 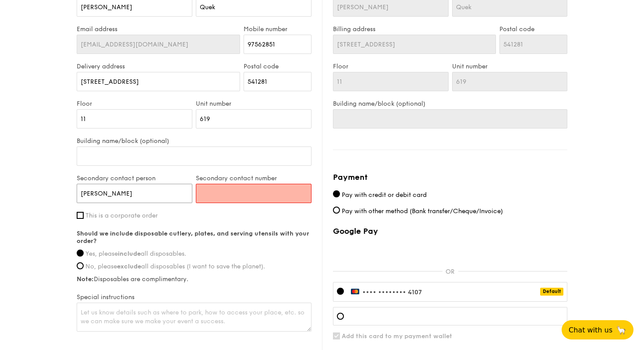 What do you see at coordinates (386, 292) in the screenshot?
I see `label: •••• 4107` at bounding box center [386, 292].